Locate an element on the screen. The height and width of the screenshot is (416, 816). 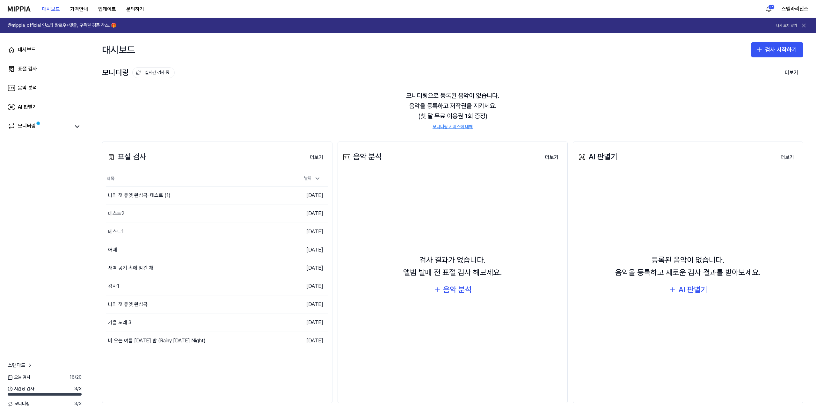
span: 시간당 검사 is located at coordinates (21, 389).